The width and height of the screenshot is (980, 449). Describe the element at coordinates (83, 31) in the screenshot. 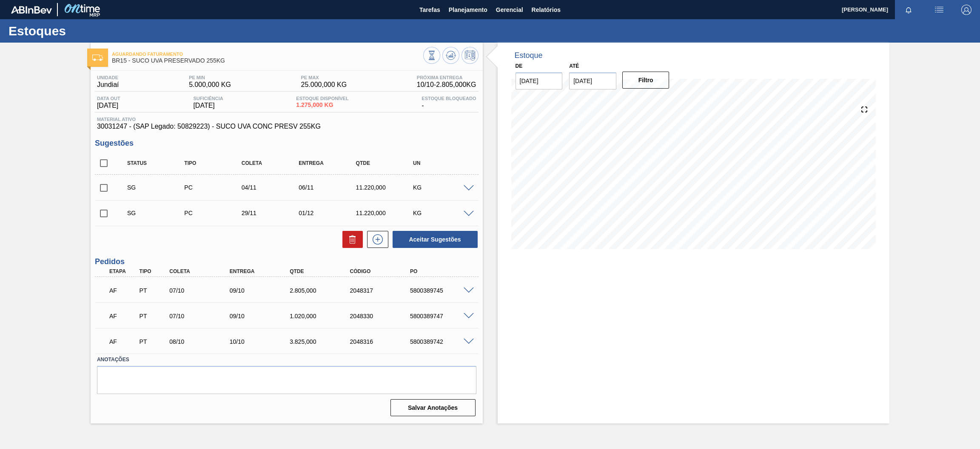

I see `h1: Estoques` at that location.